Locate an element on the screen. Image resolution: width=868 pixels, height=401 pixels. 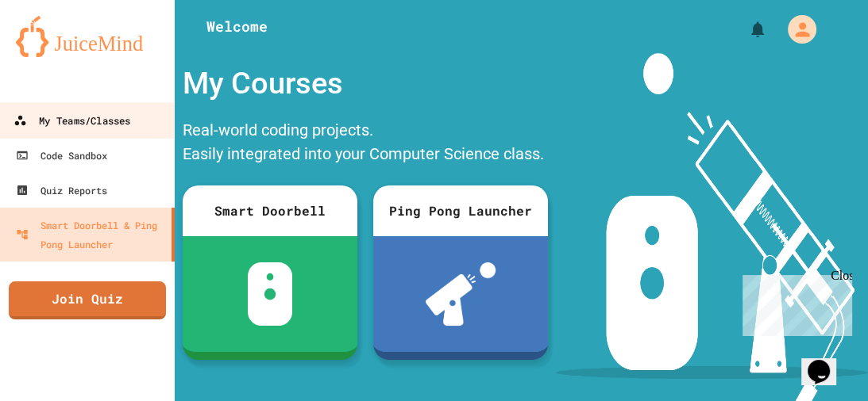
div: My Teams/Classes is located at coordinates (71, 120).